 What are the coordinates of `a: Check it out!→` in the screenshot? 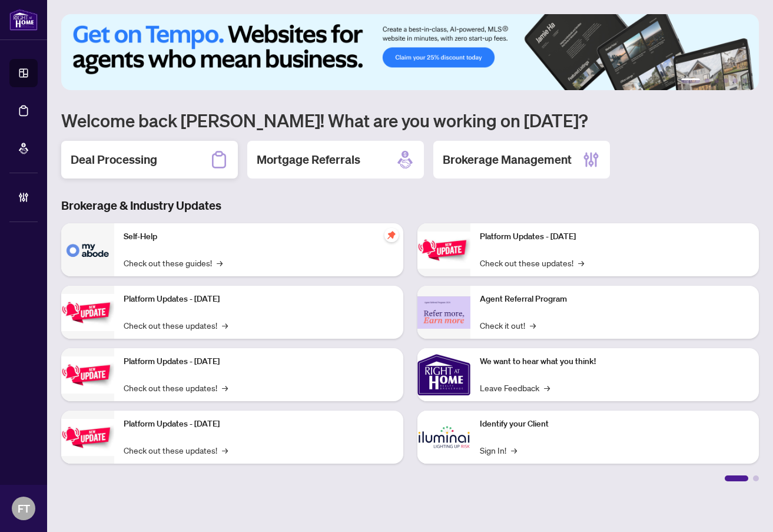 It's located at (507, 325).